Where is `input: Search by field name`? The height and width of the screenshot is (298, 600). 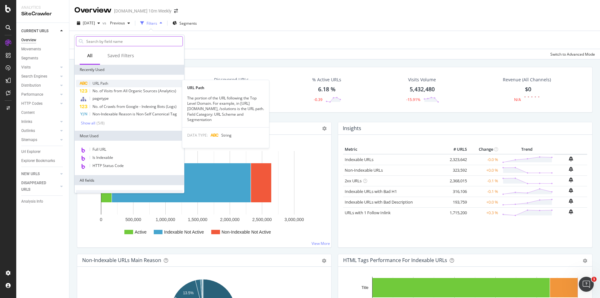 input: Search by field name is located at coordinates (134, 41).